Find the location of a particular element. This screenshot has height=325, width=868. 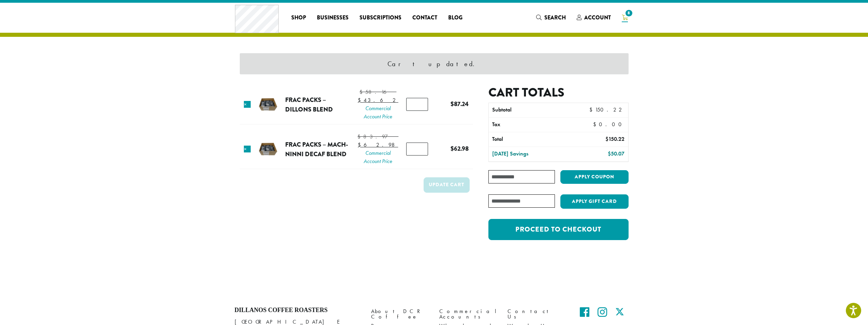

a: Shop is located at coordinates (299, 18).